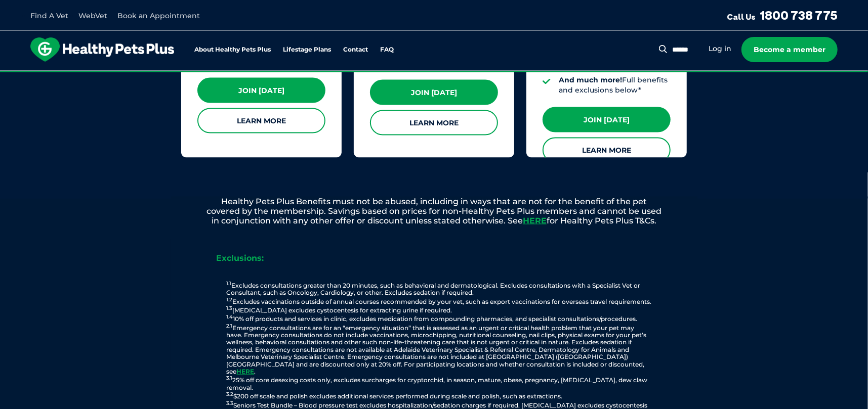 This screenshot has width=868, height=409. Describe the element at coordinates (230, 378) in the screenshot. I see `sup: 3.1` at that location.